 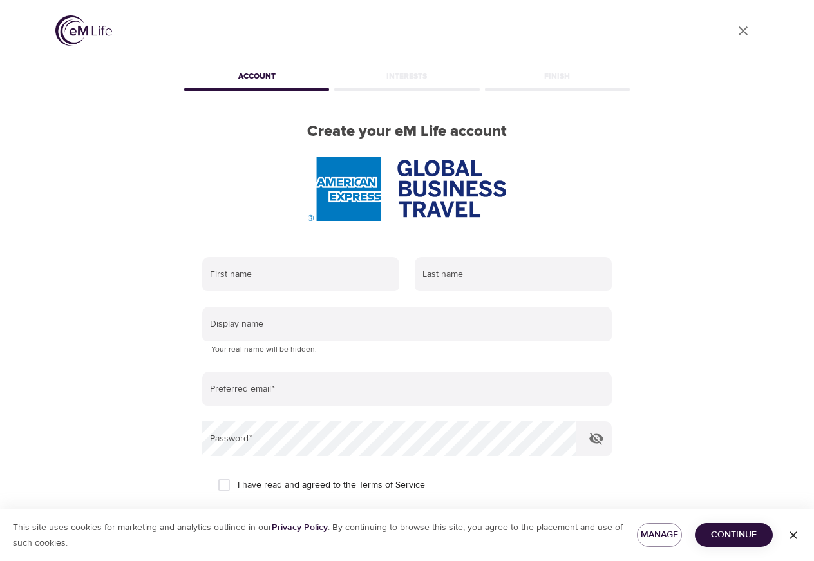 I want to click on button: Continue, so click(x=733, y=534).